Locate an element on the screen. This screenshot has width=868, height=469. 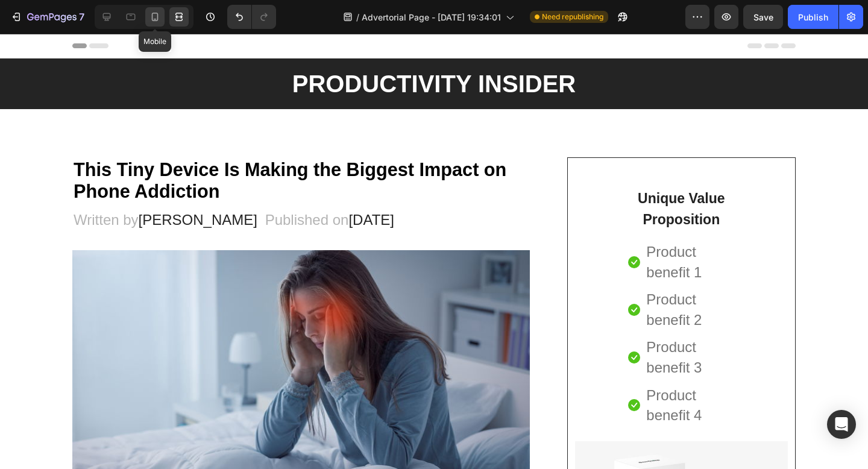
div: Open Intercom Messenger is located at coordinates (841, 425).